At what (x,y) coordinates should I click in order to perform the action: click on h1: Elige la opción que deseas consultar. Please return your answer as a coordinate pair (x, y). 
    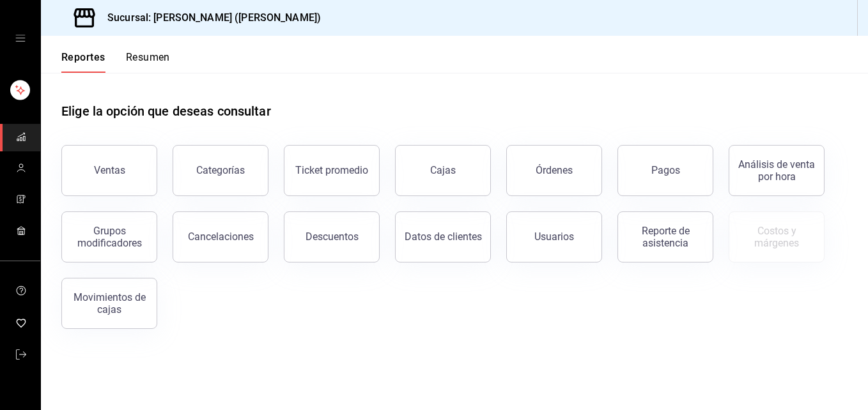
    Looking at the image, I should click on (167, 112).